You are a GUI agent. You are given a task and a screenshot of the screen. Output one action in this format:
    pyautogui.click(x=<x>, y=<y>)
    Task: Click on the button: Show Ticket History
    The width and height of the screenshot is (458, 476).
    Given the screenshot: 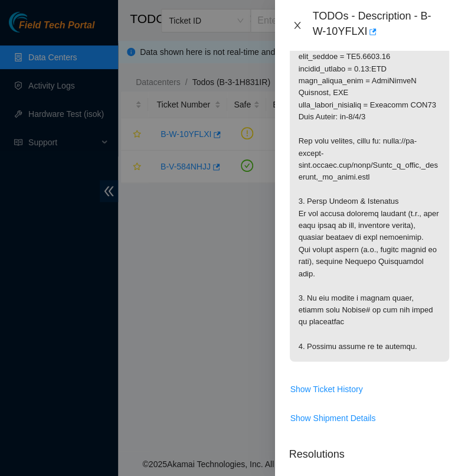 What is the action you would take?
    pyautogui.click(x=327, y=389)
    